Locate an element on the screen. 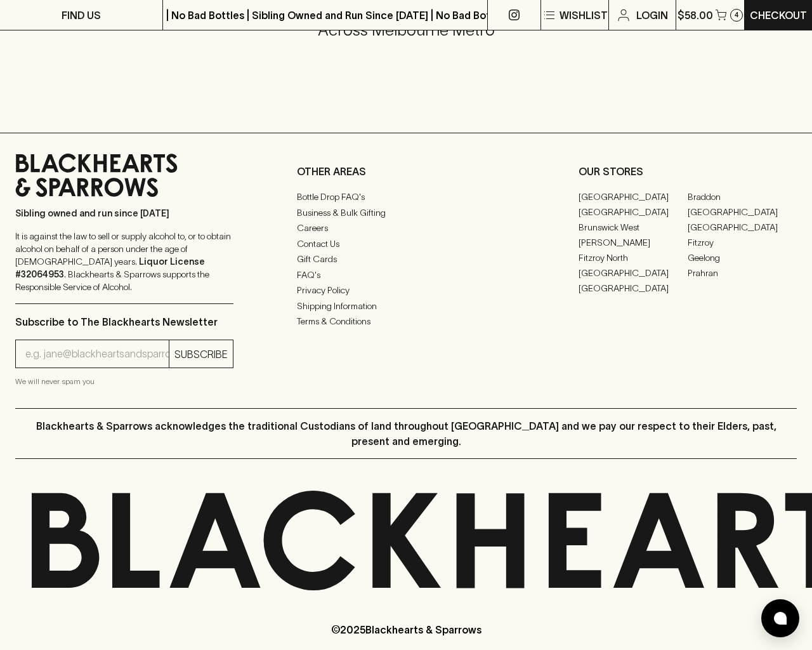 This screenshot has height=650, width=812. a: Terms & Conditions is located at coordinates (406, 322).